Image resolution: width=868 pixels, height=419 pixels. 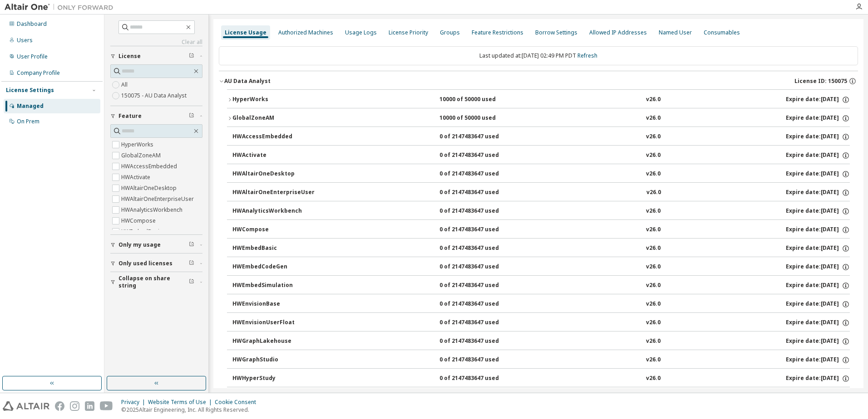 I want to click on label: All, so click(x=126, y=85).